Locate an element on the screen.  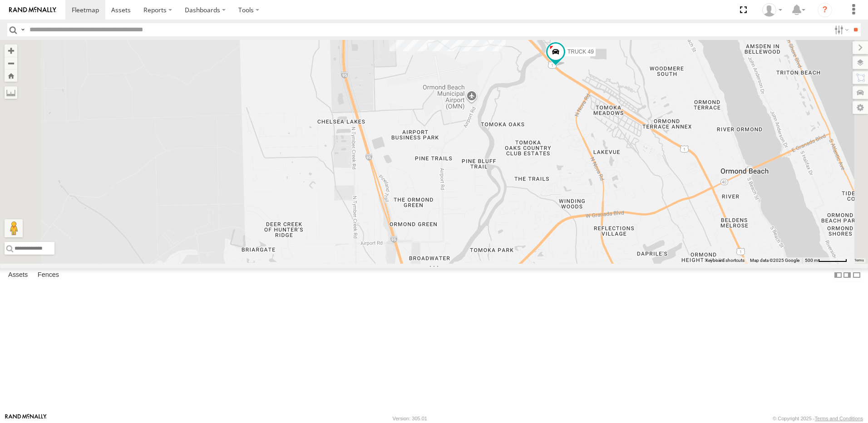
img: rand-logo.svg is located at coordinates (33, 10).